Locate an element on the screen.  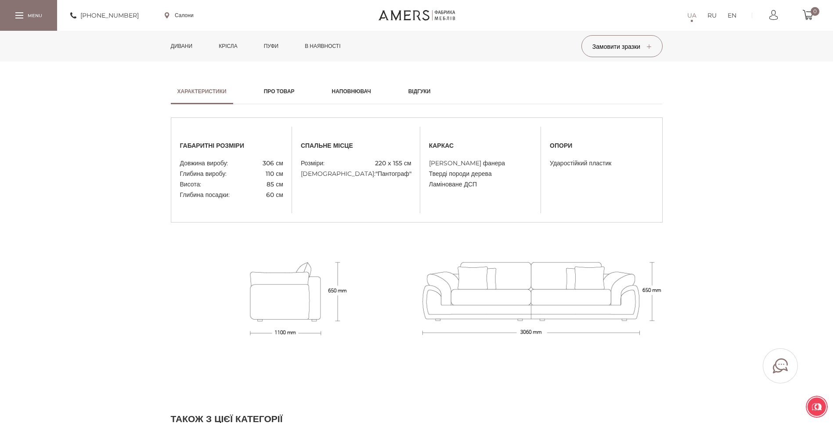
span: 60 см is located at coordinates (275, 195).